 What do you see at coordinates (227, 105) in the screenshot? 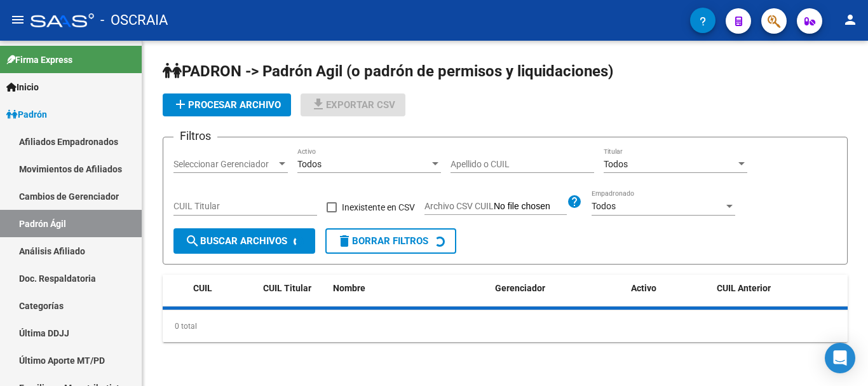
I see `span: Procesar archivo` at bounding box center [227, 105].